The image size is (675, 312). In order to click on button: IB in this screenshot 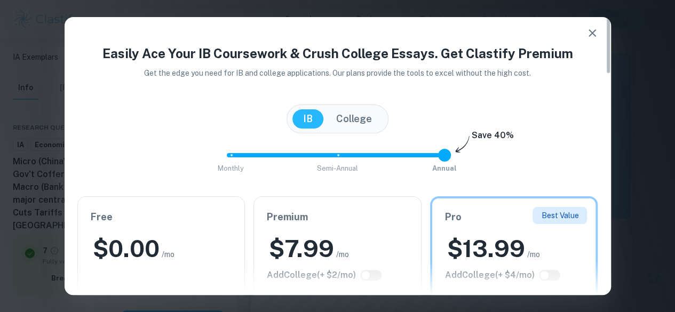, I will do `click(308, 119)`.